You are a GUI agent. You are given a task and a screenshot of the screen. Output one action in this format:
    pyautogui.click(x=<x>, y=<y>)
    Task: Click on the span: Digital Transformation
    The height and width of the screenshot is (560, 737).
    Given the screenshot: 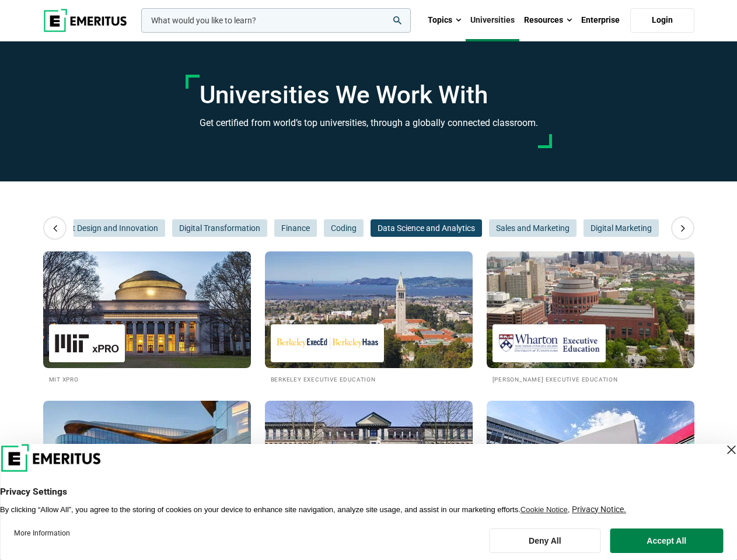 What is the action you would take?
    pyautogui.click(x=220, y=228)
    